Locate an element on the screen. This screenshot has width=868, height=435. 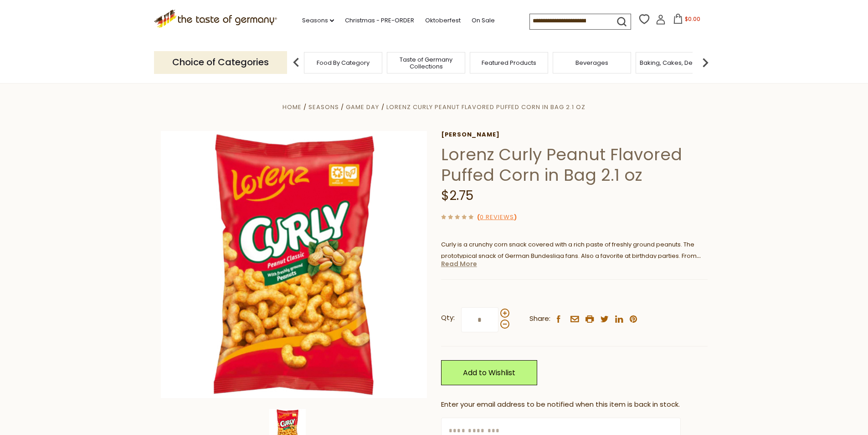
span: Curly is a crunchy corn snack covered with a rich paste of freshly ground peanuts. The prototypic... is located at coordinates (571, 261).